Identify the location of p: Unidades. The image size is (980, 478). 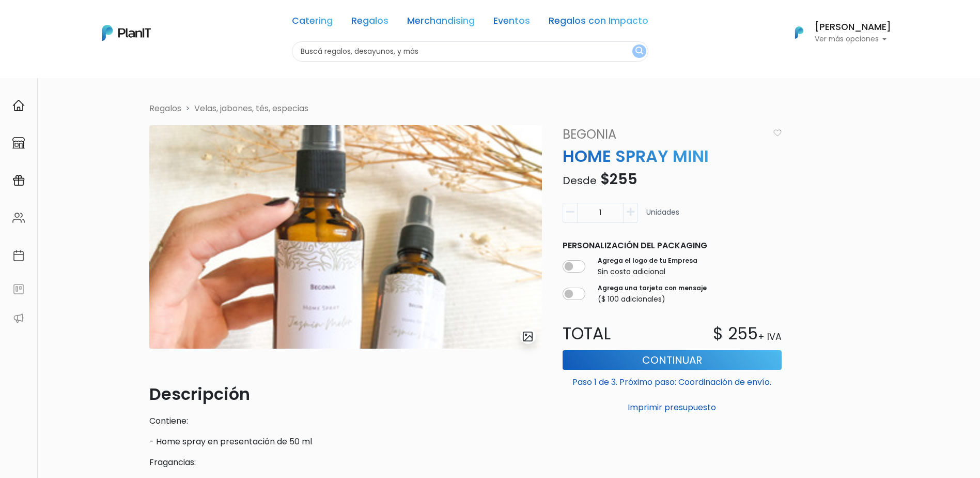
(663, 217).